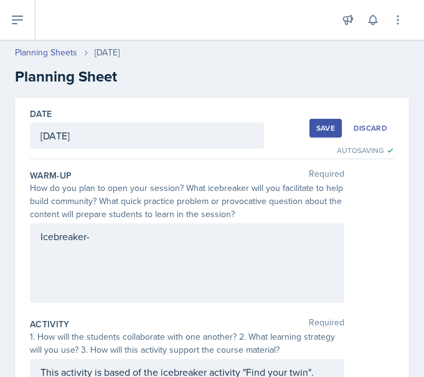  I want to click on div: How do you plan to open your session? What icebreaker will you facilitate to help build community..., so click(187, 201).